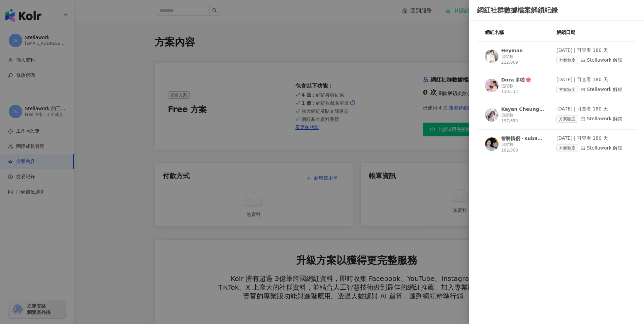  What do you see at coordinates (556, 10) in the screenshot?
I see `div: 網紅社群數據檔案解鎖紀錄` at bounding box center [556, 10].